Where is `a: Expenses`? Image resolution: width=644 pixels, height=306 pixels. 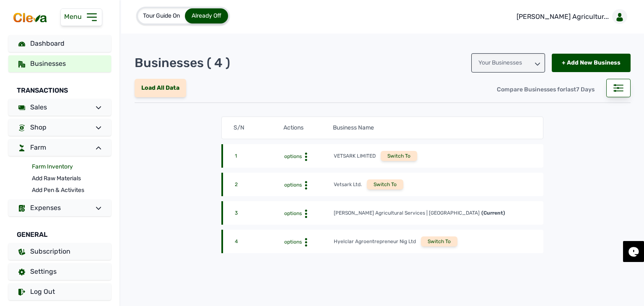 a: Expenses is located at coordinates (60, 208).